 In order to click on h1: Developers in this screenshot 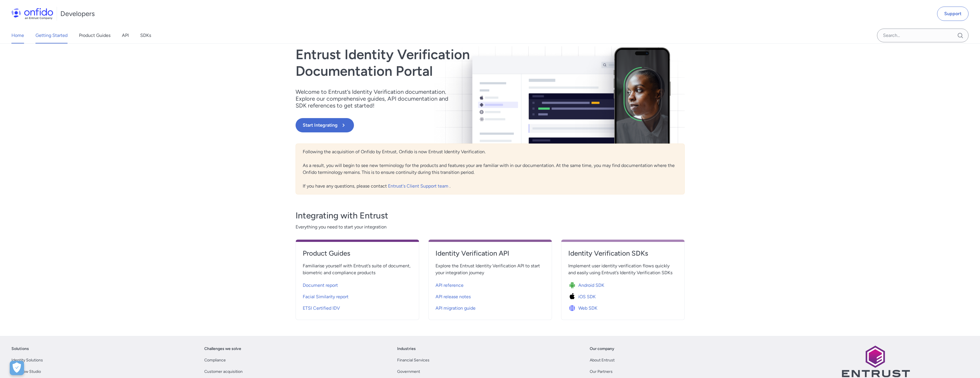, I will do `click(77, 14)`.